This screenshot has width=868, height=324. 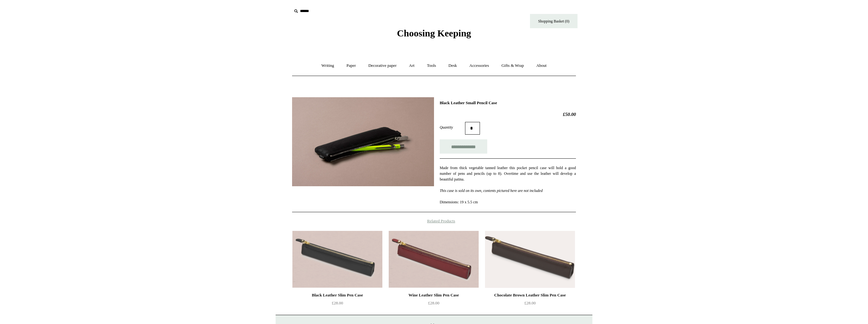 What do you see at coordinates (508, 185) in the screenshot?
I see `p: Made from thick vegetable tanned leather this pocket pencil case will hold a good number of pens ...` at bounding box center [508, 185].